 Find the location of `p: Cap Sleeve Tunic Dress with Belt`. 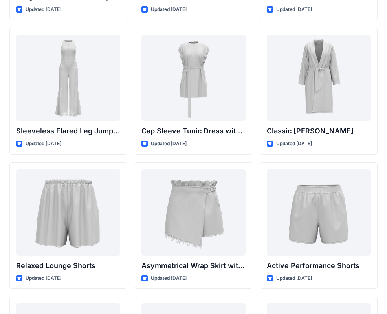

p: Cap Sleeve Tunic Dress with Belt is located at coordinates (193, 131).